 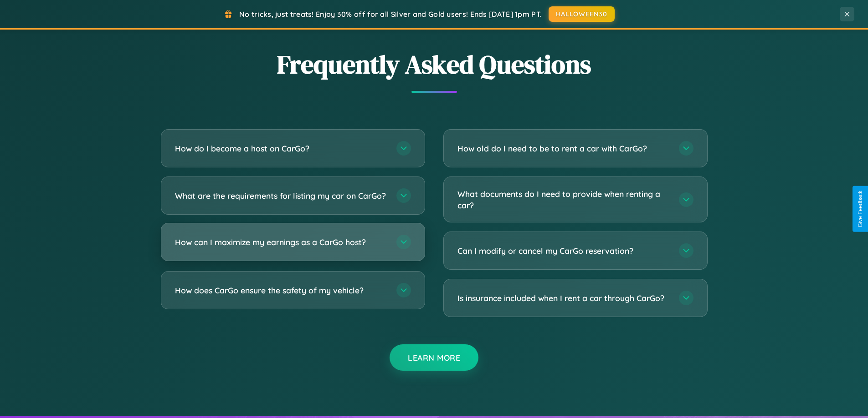 What do you see at coordinates (434, 358) in the screenshot?
I see `button: Learn More` at bounding box center [434, 358].